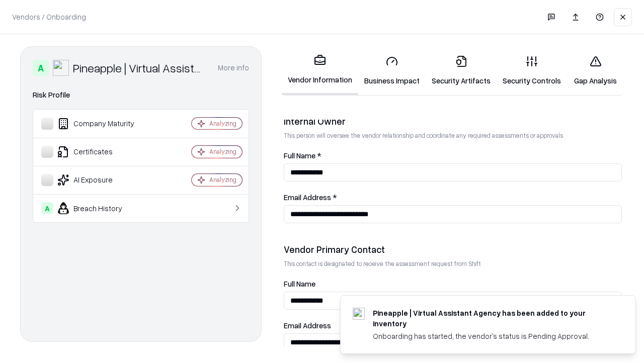 Image resolution: width=644 pixels, height=362 pixels. I want to click on div: Onboarding has started, the vendor's status is Pending Approval., so click(492, 336).